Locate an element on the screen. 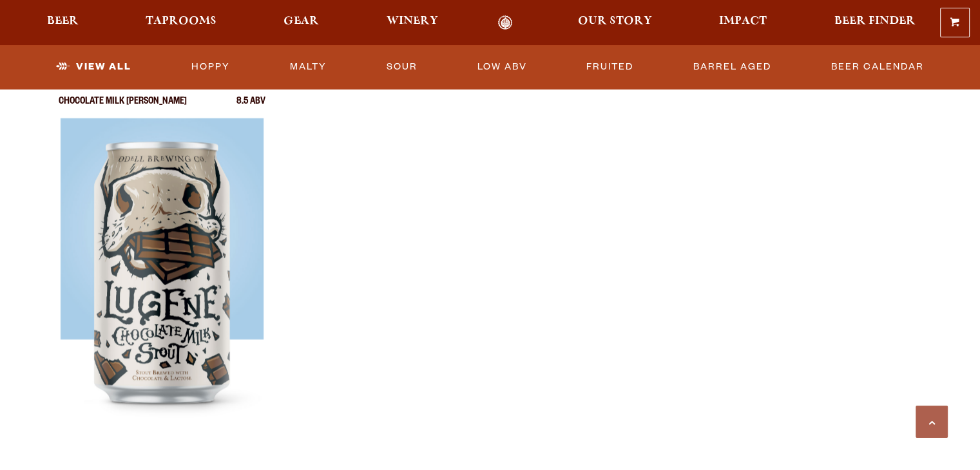 This screenshot has height=470, width=980. a: Fruited is located at coordinates (610, 67).